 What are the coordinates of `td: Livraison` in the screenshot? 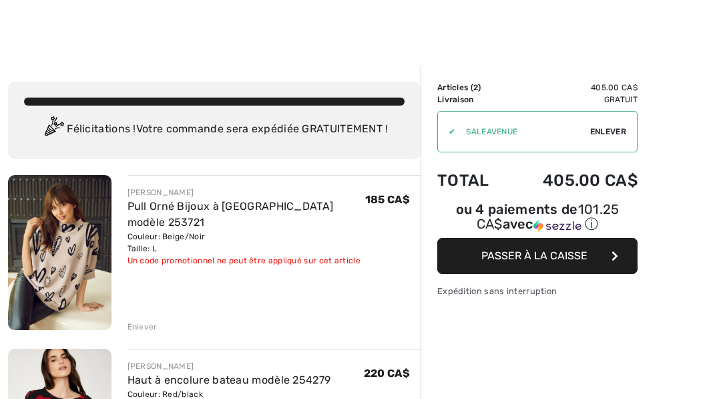 It's located at (473, 99).